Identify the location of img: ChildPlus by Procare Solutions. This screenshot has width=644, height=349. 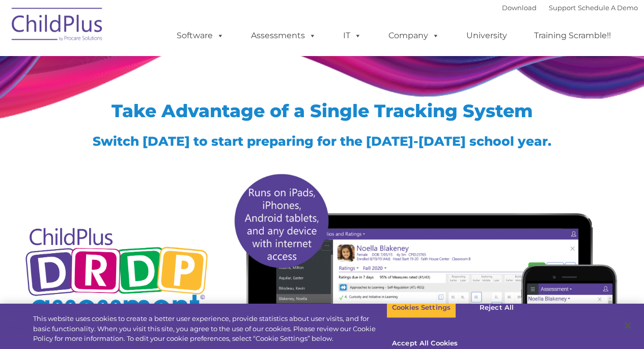
(58, 26).